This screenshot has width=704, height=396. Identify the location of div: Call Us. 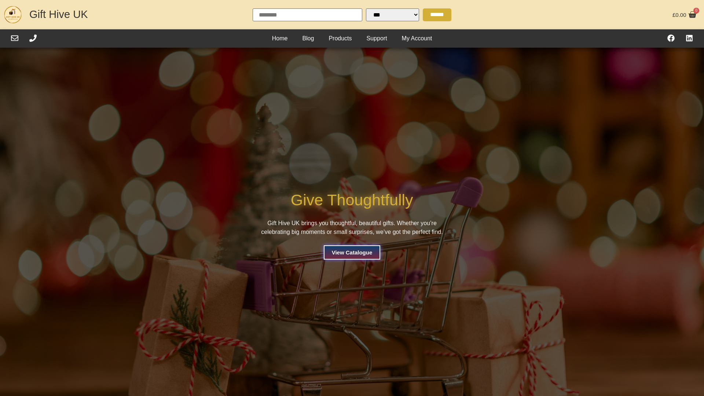
(33, 39).